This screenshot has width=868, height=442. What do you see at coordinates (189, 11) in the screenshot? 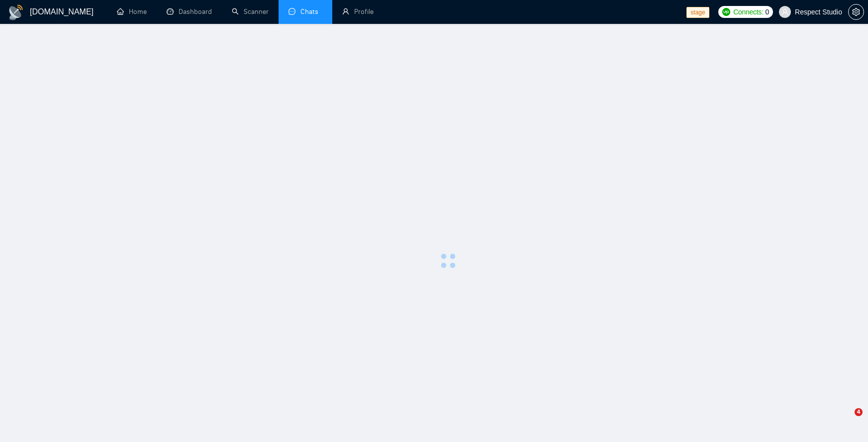
I see `a: dashboardDashboard` at bounding box center [189, 11].